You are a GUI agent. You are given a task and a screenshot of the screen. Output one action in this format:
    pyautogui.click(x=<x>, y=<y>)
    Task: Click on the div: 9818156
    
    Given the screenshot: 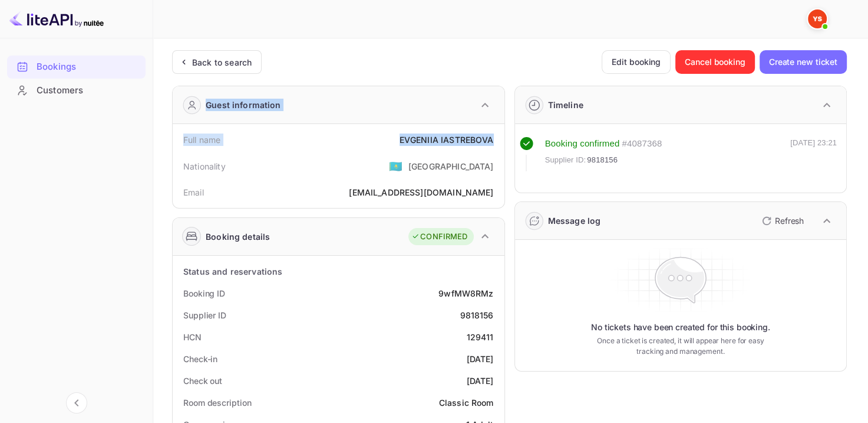 What is the action you would take?
    pyautogui.click(x=476, y=315)
    